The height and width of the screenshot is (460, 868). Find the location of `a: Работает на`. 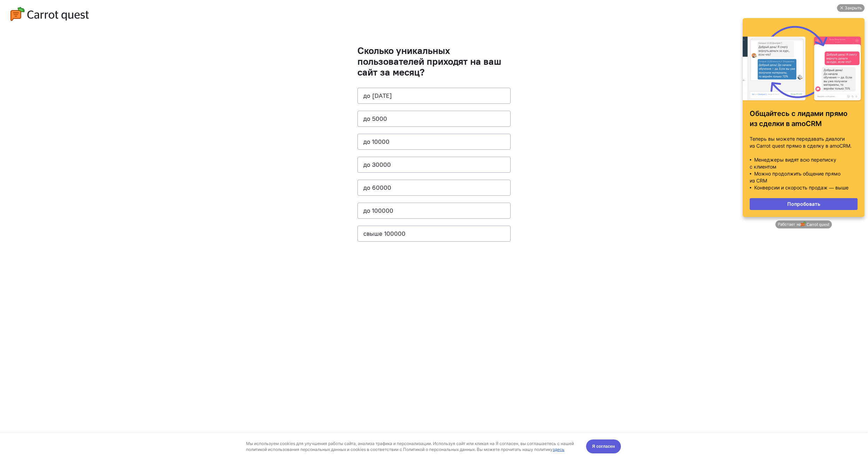

a: Работает на is located at coordinates (64, 224).